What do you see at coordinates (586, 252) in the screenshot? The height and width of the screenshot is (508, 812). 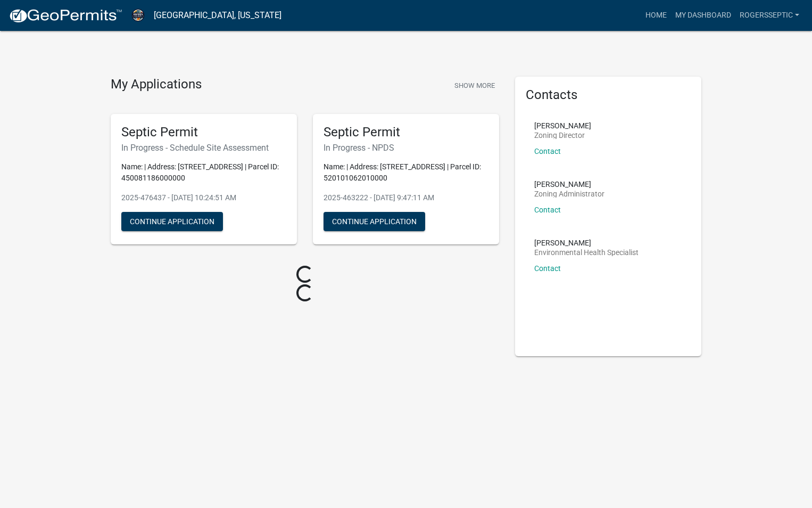 I see `p: Environmental Health Specialist` at bounding box center [586, 252].